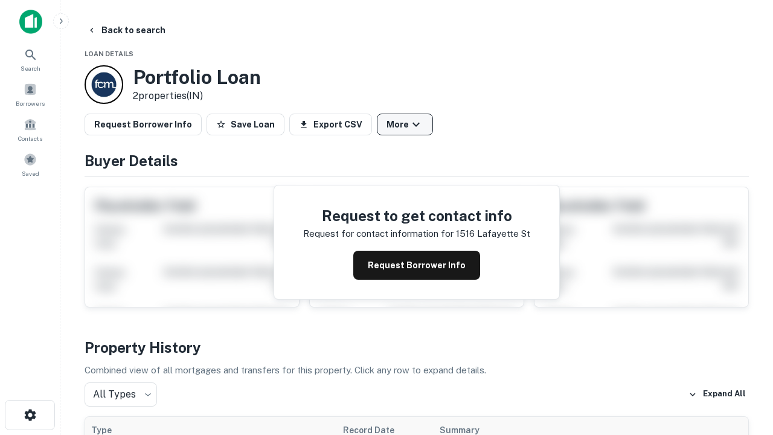  I want to click on span: Saved, so click(30, 173).